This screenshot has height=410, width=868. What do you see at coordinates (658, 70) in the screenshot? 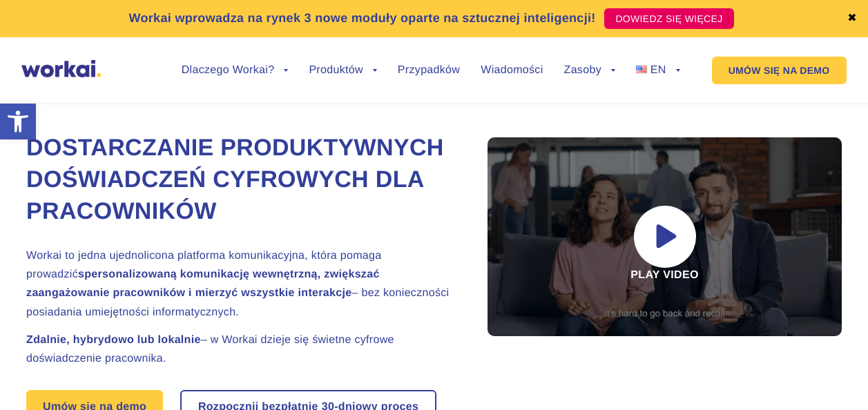
I see `span: EN` at bounding box center [658, 70].